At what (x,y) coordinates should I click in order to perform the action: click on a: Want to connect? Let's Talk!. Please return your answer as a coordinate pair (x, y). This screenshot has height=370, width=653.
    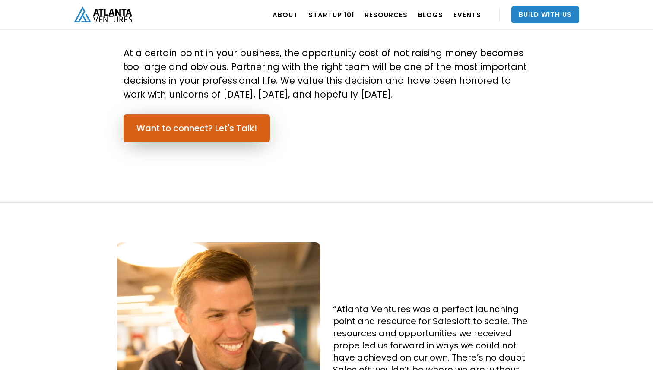
    Looking at the image, I should click on (197, 128).